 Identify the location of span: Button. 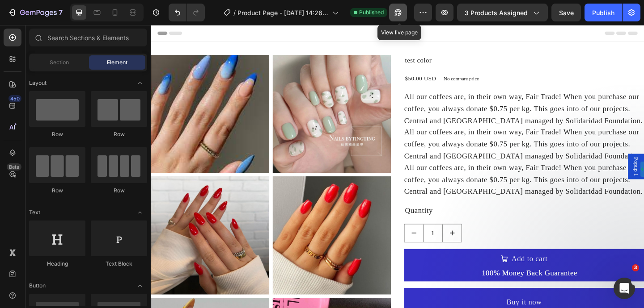
(37, 286).